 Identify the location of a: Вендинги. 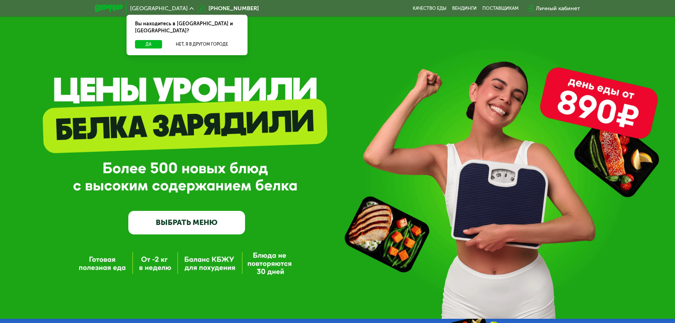
(465, 8).